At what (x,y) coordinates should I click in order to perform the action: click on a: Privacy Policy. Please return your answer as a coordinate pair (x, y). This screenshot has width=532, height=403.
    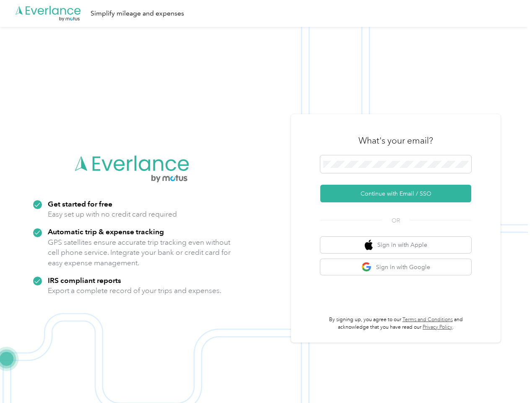
    Looking at the image, I should click on (437, 327).